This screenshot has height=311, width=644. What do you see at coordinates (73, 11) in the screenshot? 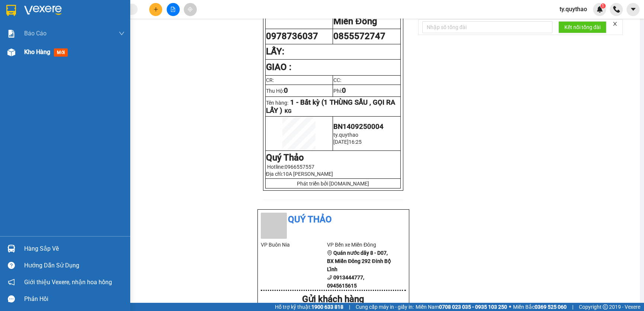
I see `span: Nhận:` at bounding box center [73, 11].